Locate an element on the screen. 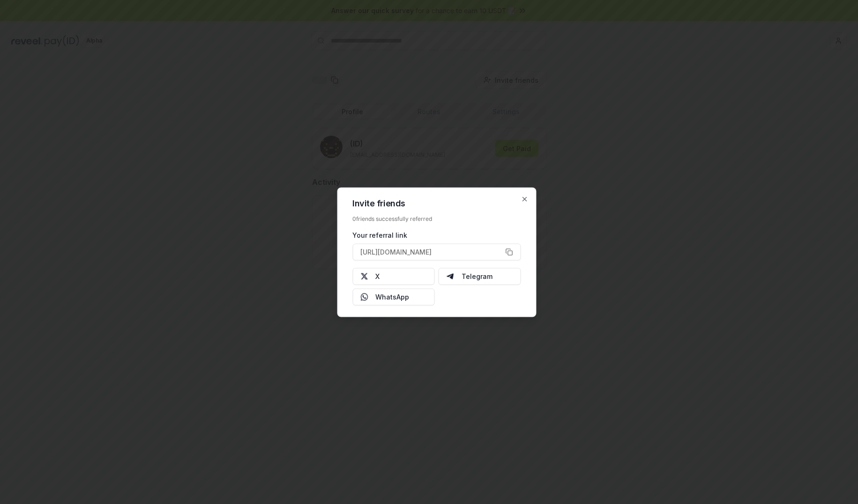 This screenshot has height=504, width=858. h2: Invite friends is located at coordinates (436, 203).